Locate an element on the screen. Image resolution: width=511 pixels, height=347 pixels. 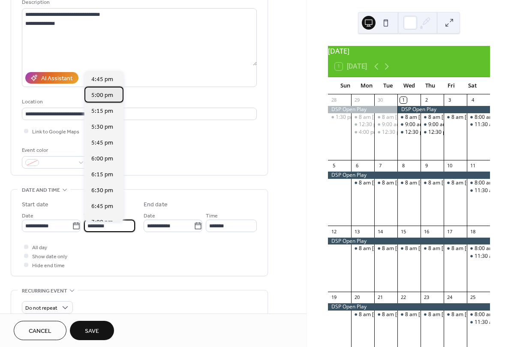
div: Start date is located at coordinates (35, 204).